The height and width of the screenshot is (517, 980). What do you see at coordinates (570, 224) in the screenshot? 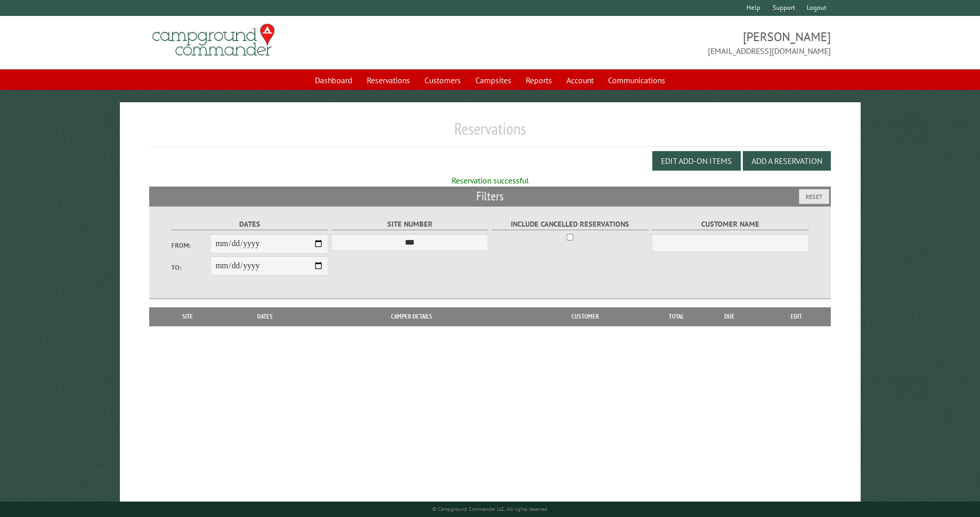
I see `label: Include Cancelled Reservations` at bounding box center [570, 224].